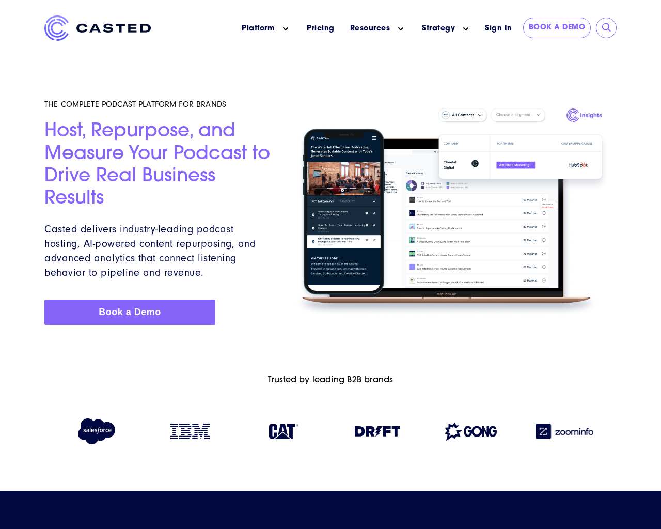 The width and height of the screenshot is (661, 529). What do you see at coordinates (160, 104) in the screenshot?
I see `h5: THE COMPLETE PODCAST PLATFORM FOR BRANDS` at bounding box center [160, 104].